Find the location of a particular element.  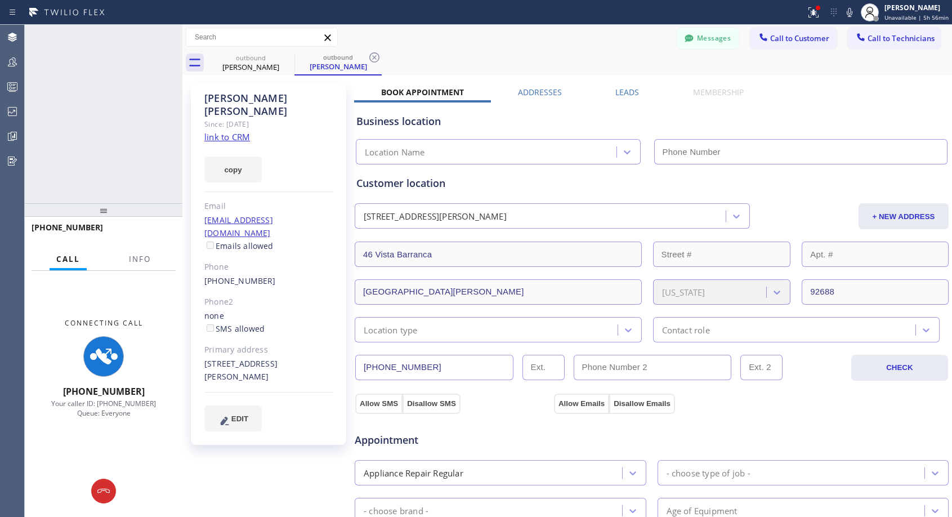

button: EDIT is located at coordinates (233, 418).